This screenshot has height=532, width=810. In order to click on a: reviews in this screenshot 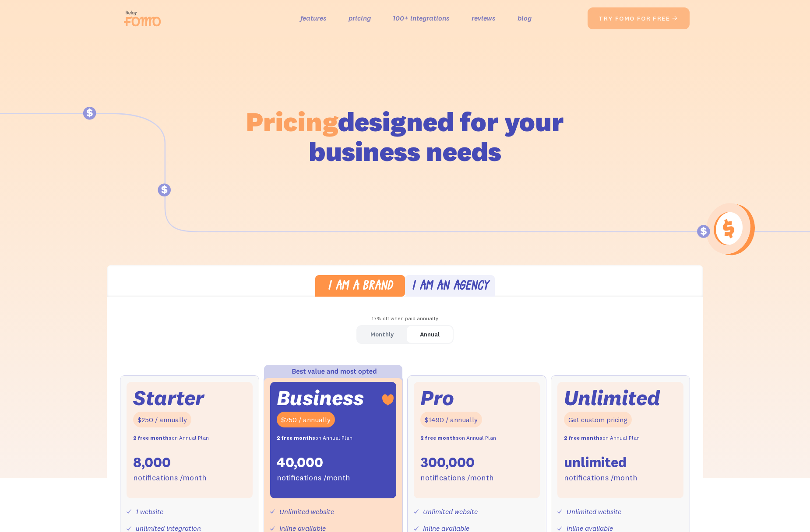, I will do `click(484, 18)`.